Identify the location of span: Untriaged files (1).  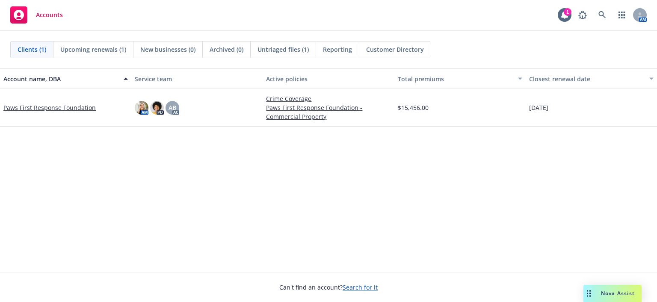
(283, 49).